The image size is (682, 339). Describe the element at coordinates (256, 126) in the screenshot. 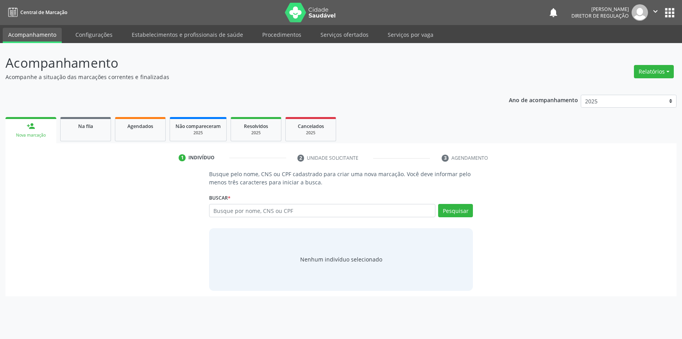

I see `span: Resolvidos` at that location.